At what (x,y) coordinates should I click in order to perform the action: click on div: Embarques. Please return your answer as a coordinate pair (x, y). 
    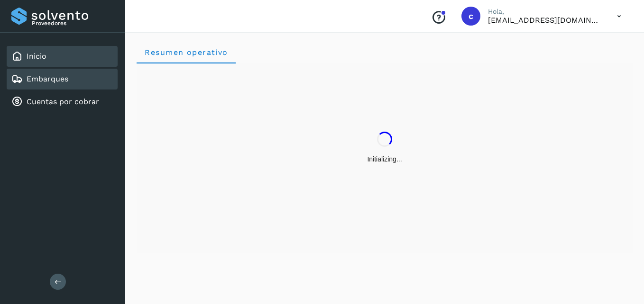
    Looking at the image, I should click on (63, 79).